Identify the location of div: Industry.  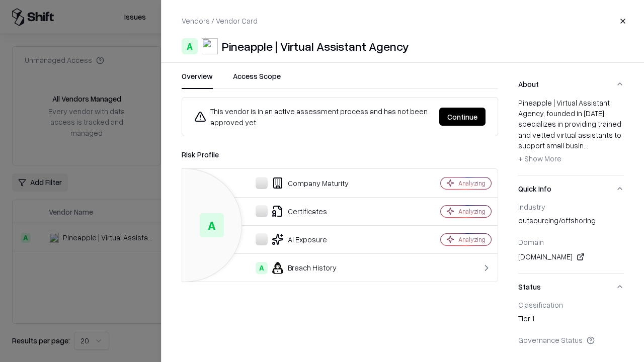
(571, 207).